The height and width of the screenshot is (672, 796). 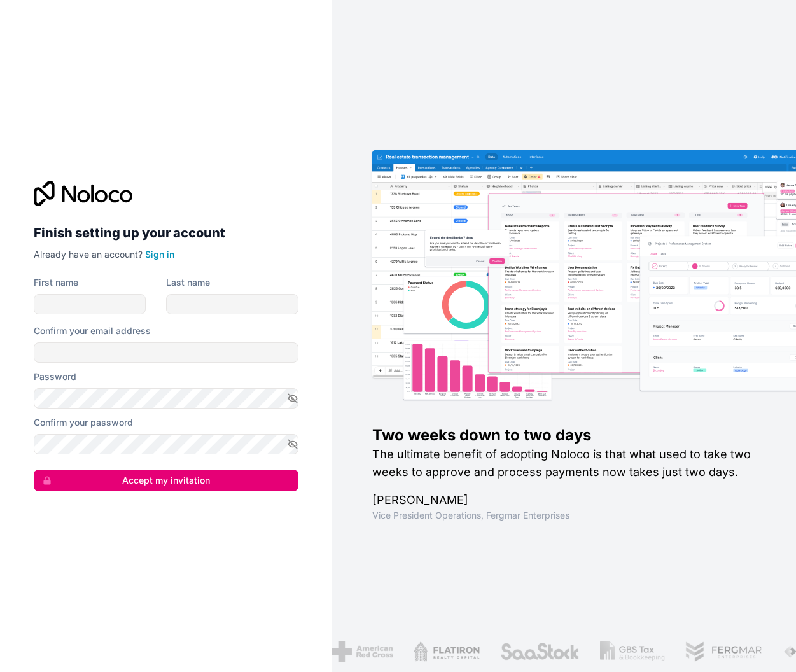 What do you see at coordinates (55, 377) in the screenshot?
I see `label: Password` at bounding box center [55, 377].